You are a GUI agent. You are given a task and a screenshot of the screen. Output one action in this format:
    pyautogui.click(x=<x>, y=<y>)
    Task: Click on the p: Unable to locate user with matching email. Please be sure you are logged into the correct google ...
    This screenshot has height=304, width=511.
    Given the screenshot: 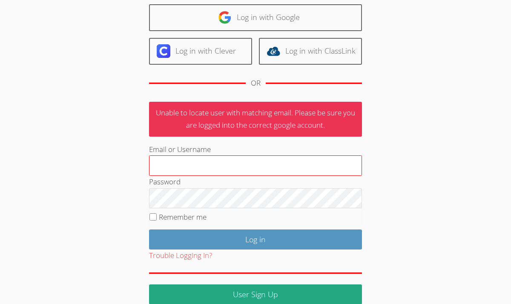 What is the action you would take?
    pyautogui.click(x=256, y=119)
    